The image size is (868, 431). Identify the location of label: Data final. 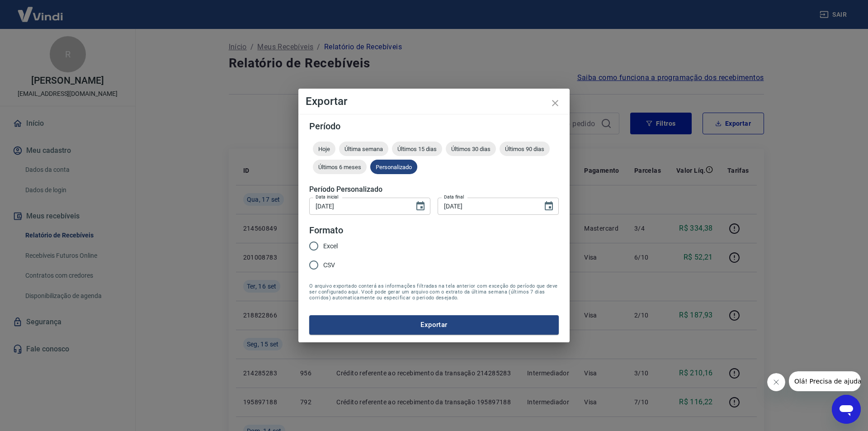
(454, 197).